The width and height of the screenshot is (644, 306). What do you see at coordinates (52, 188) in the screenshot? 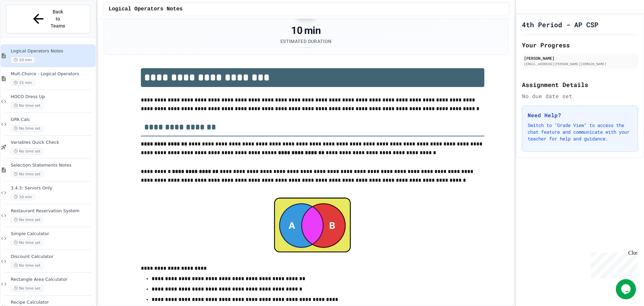
I see `span: 3.4.3: Seniors Only` at bounding box center [52, 188].